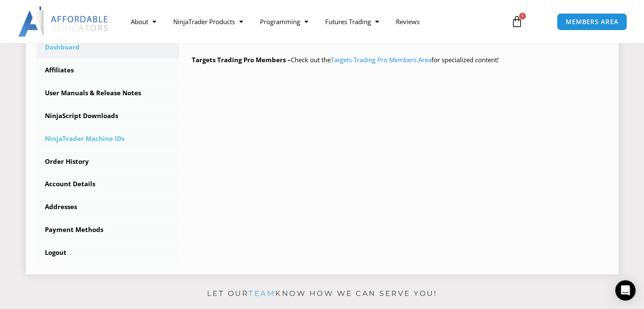 This screenshot has width=644, height=309. I want to click on a: Payment Methods, so click(108, 230).